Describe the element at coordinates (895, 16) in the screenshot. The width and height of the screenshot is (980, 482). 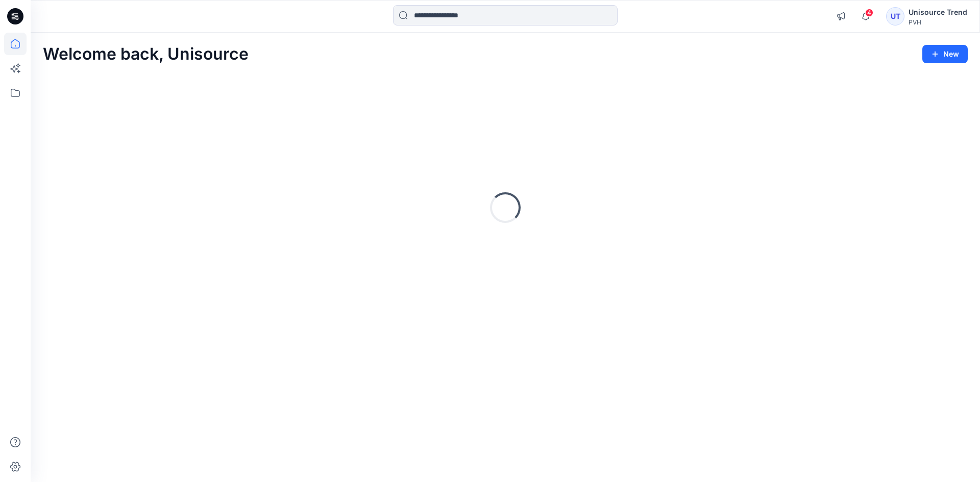
I see `div: UT` at that location.